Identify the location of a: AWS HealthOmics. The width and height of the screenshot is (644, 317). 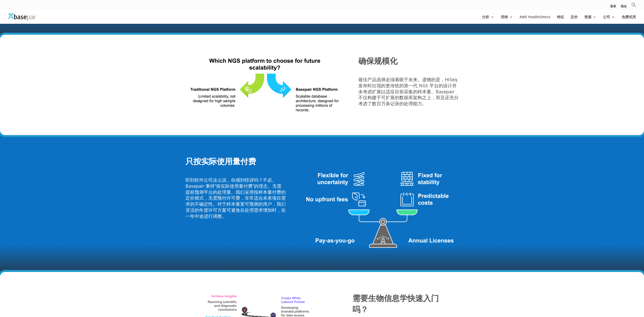
(535, 20).